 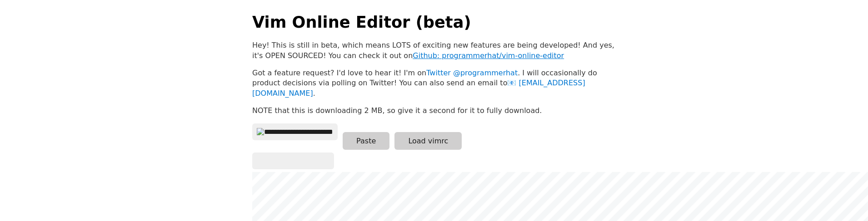 I want to click on h1: Vim Online Editor (beta), so click(x=434, y=22).